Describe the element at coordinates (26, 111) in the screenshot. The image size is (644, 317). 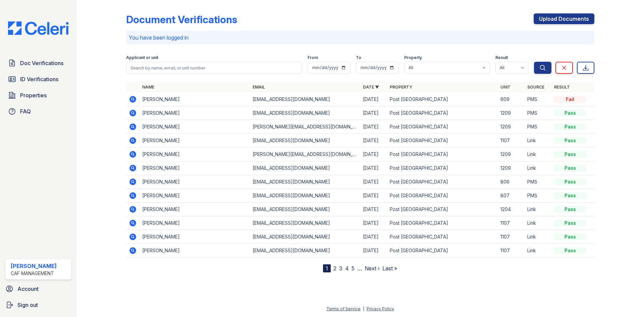
I see `span: FAQ` at that location.